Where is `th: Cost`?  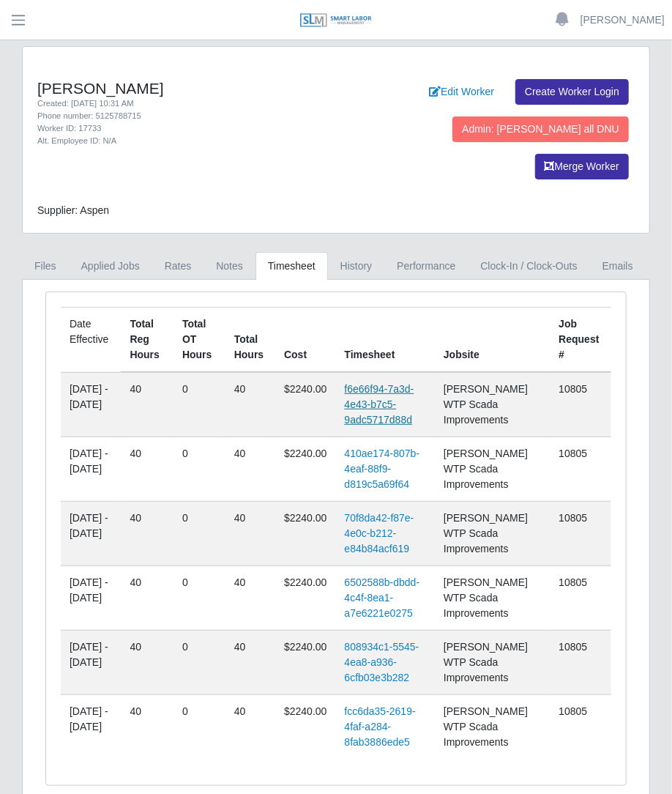
th: Cost is located at coordinates (305, 340).